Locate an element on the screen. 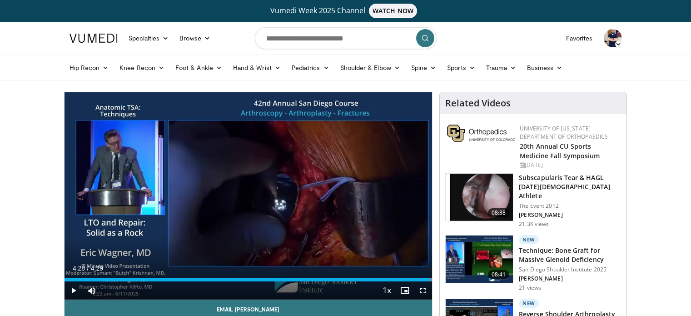 The image size is (691, 316). p: The Event 2012 is located at coordinates (570, 206).